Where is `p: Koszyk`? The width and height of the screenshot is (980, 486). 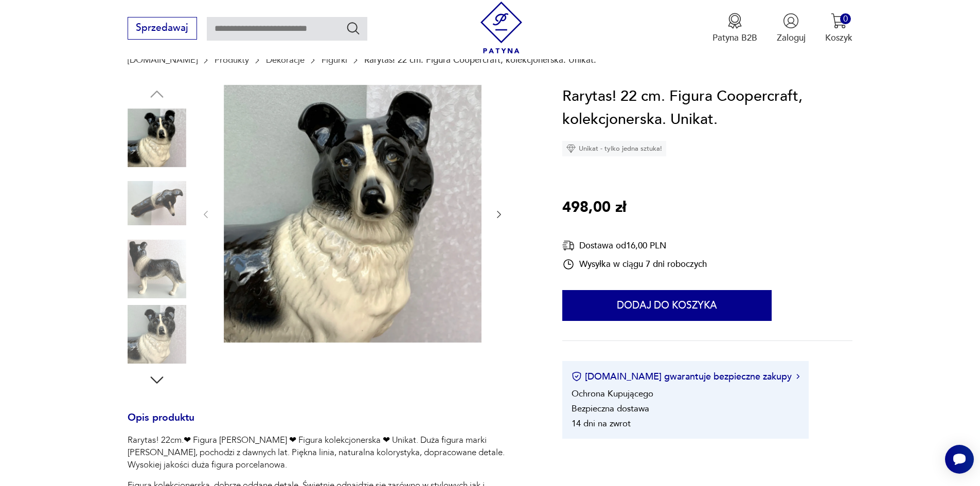
p: Koszyk is located at coordinates (838, 37).